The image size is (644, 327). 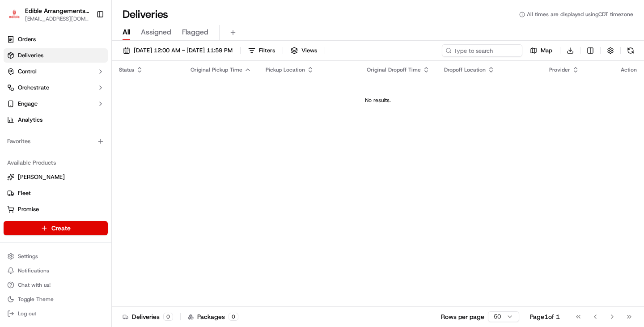 I want to click on span: Flagged, so click(x=195, y=32).